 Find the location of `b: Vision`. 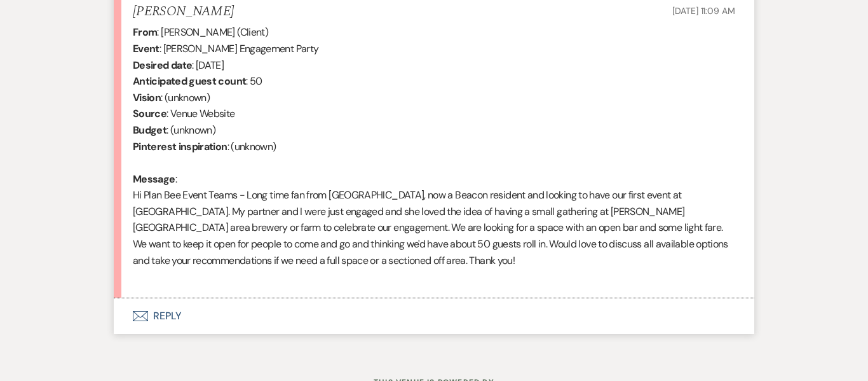

b: Vision is located at coordinates (147, 97).